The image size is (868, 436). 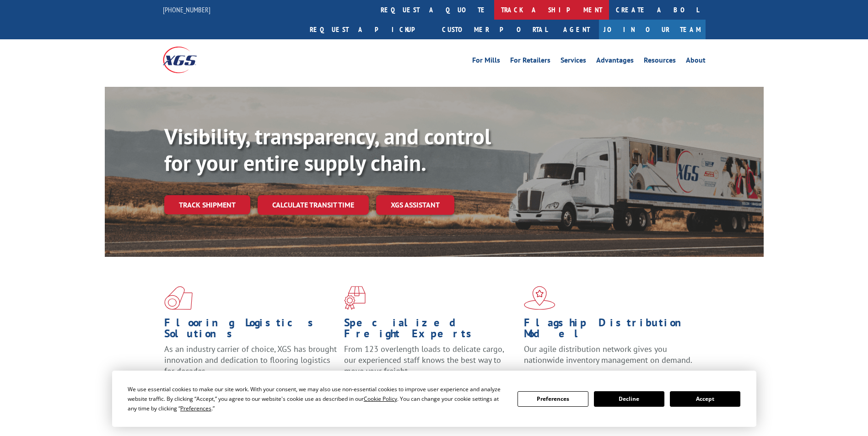 I want to click on p: From 123 overlength loads to delicate cargo, our experienced staff knows the best way to move you..., so click(x=431, y=364).